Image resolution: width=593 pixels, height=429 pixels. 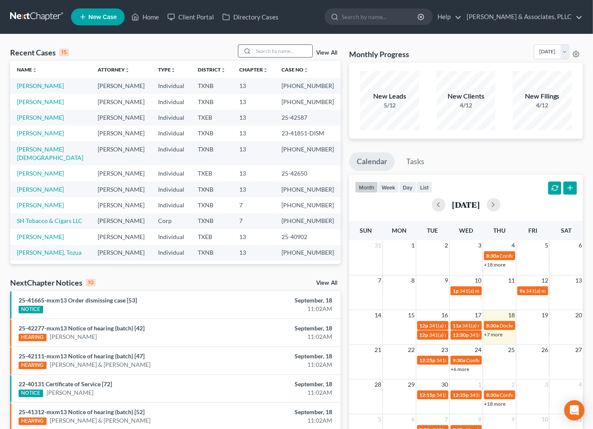 I want to click on span: 26, so click(x=545, y=350).